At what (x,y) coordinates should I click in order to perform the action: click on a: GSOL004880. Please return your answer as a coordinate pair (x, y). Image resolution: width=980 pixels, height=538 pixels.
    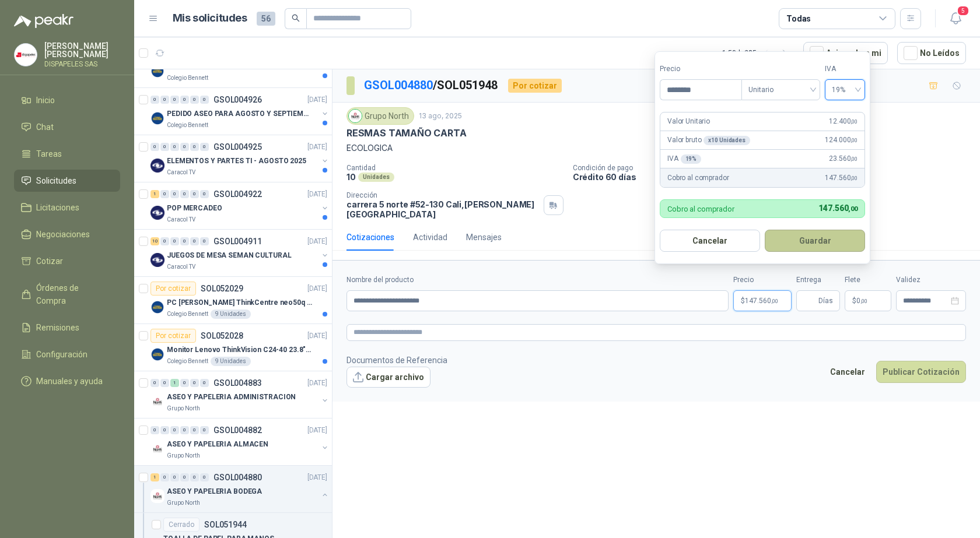
    Looking at the image, I should click on (398, 85).